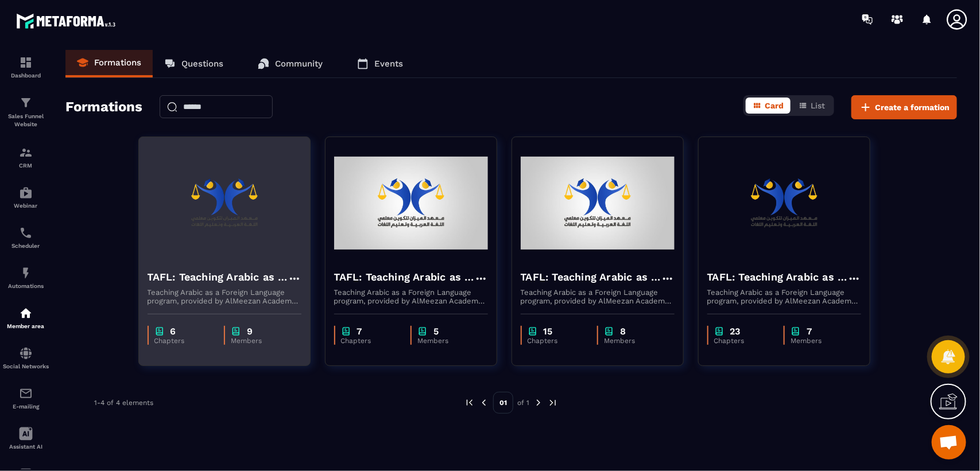 This screenshot has height=471, width=980. I want to click on a: formation-backgroundTAFL: Teaching Arabic as a Foreign Language program - augustTeaching Arabic a..., so click(231, 258).